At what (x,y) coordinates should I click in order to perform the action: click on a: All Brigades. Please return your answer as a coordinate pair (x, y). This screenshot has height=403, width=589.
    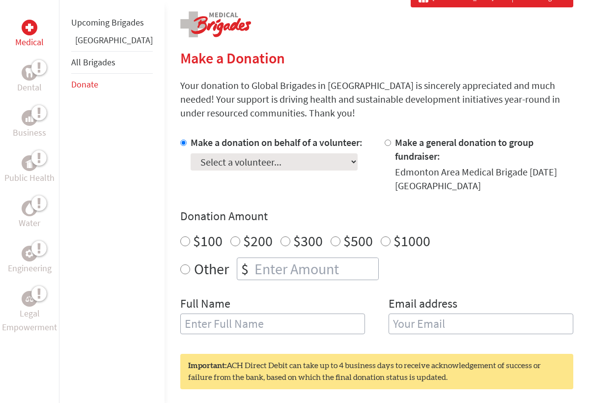
    Looking at the image, I should click on (93, 62).